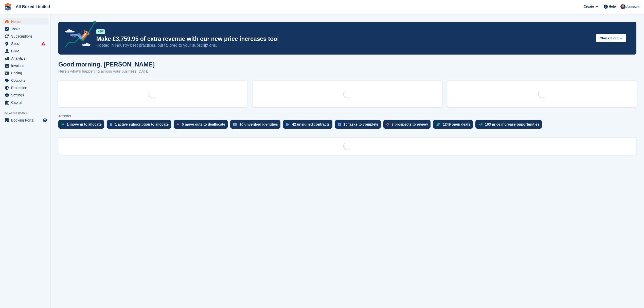 The image size is (644, 308). Describe the element at coordinates (78, 35) in the screenshot. I see `img: price-adjustments-announcement-icon-8257ccfd72463d97f412b2fc003d46551f7dbcb40ab6d574587a9cd5c0d94...` at that location.